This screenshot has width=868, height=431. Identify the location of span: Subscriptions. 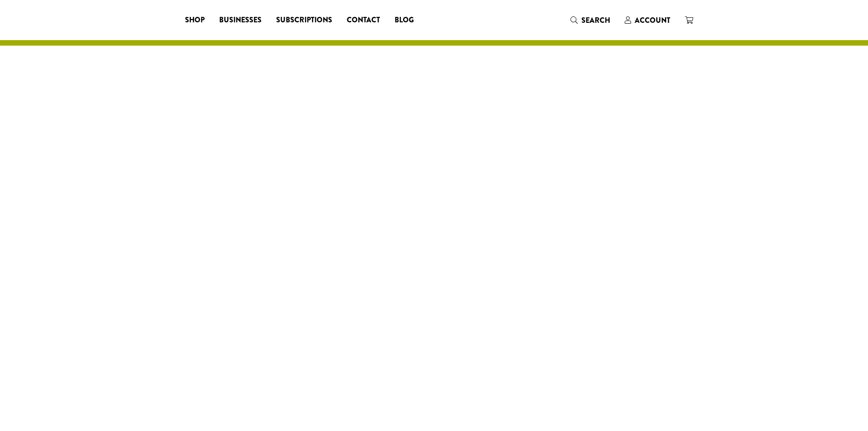
(304, 20).